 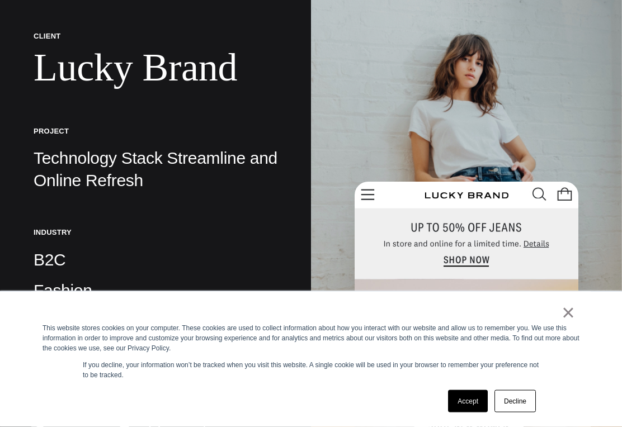 What do you see at coordinates (311, 370) in the screenshot?
I see `p: If you decline, your information won’t be tracked when you visit this website. A single cookie wi...` at bounding box center [311, 370].